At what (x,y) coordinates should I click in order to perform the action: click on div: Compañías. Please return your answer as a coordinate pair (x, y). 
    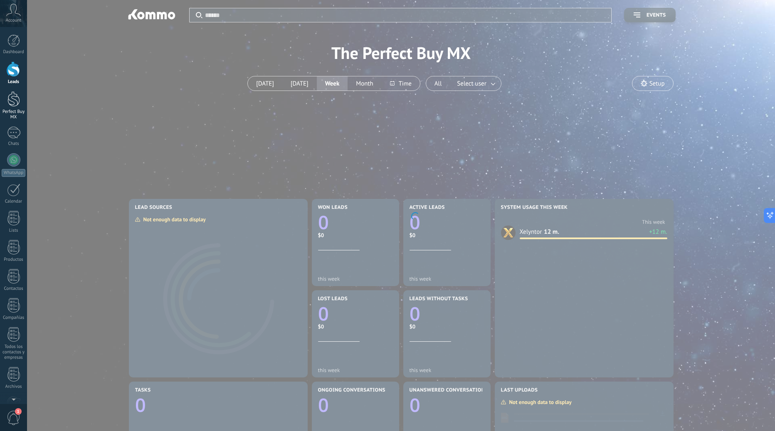
    Looking at the image, I should click on (14, 318).